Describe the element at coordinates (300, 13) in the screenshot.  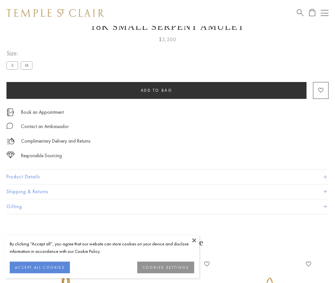
I see `a: Search` at that location.